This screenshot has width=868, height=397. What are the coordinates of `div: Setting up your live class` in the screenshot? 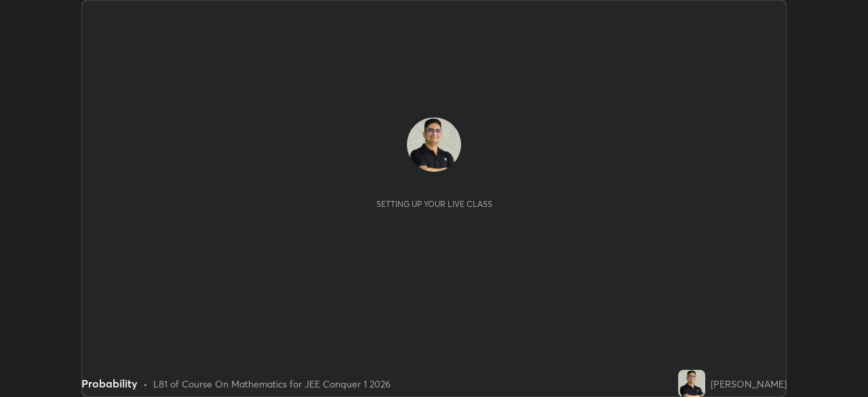 It's located at (434, 204).